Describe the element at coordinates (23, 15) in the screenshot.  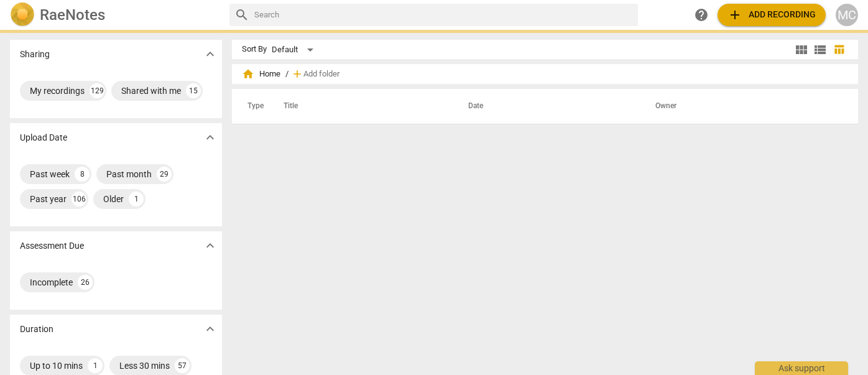
I see `img: Logo` at that location.